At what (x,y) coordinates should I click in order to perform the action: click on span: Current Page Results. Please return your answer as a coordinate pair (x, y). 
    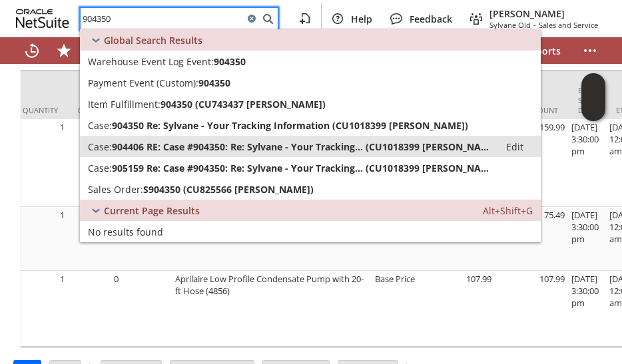
    Looking at the image, I should click on (152, 210).